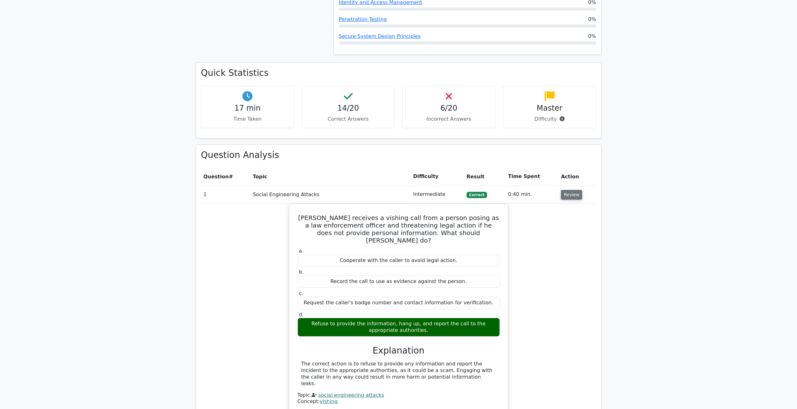 Image resolution: width=797 pixels, height=409 pixels. I want to click on span: a., so click(301, 250).